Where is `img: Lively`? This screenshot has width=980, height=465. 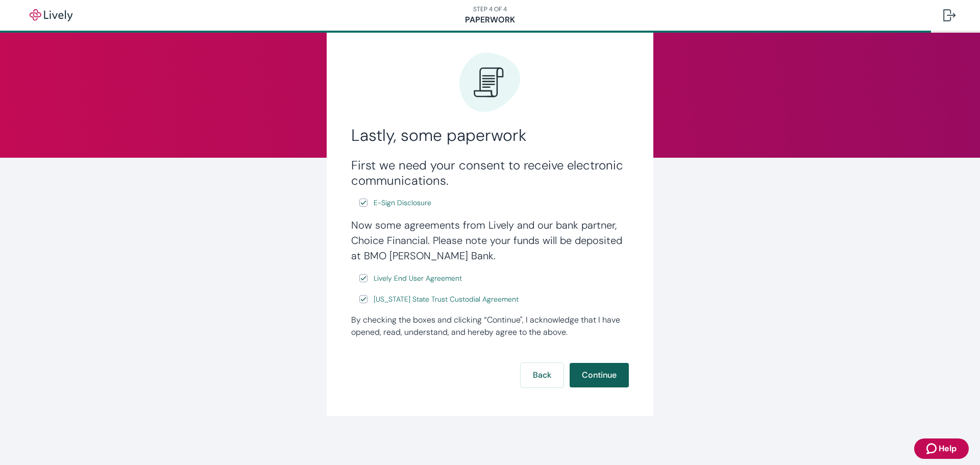 img: Lively is located at coordinates (51, 15).